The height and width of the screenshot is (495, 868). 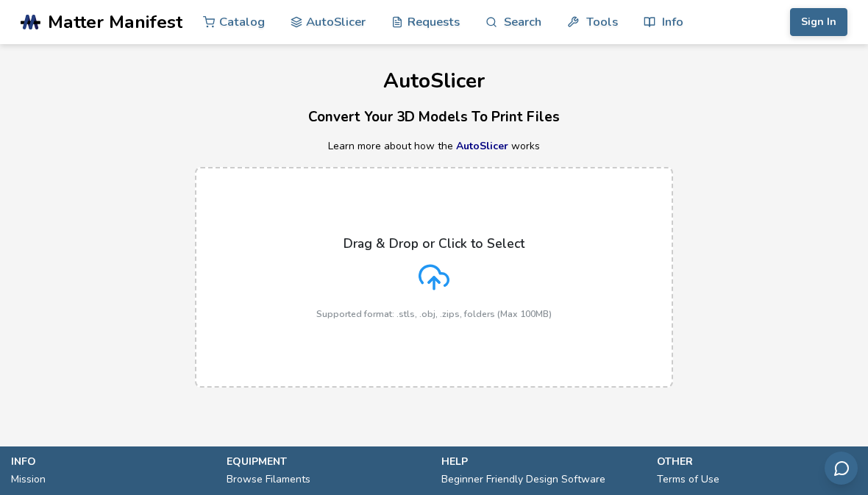 What do you see at coordinates (115, 22) in the screenshot?
I see `span: Matter Manifest` at bounding box center [115, 22].